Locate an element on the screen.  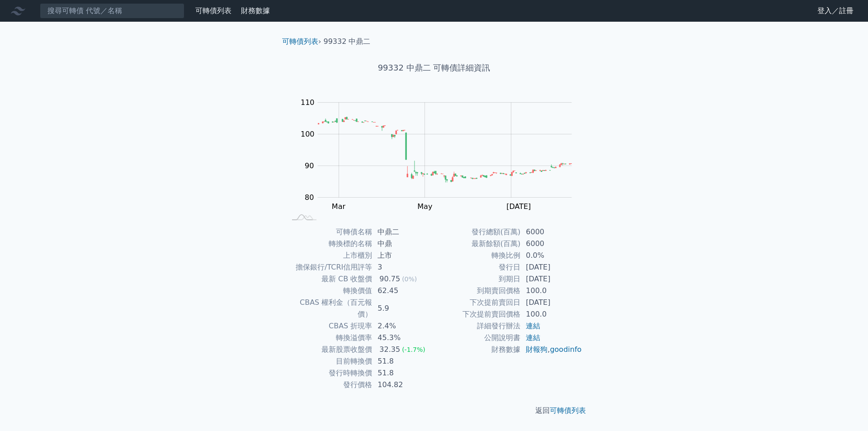
td: 可轉債名稱 is located at coordinates (329, 232).